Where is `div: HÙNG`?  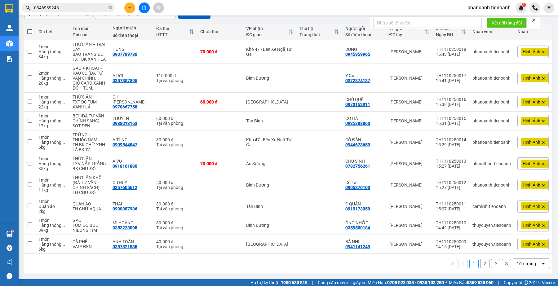 div: HÙNG is located at coordinates (131, 49).